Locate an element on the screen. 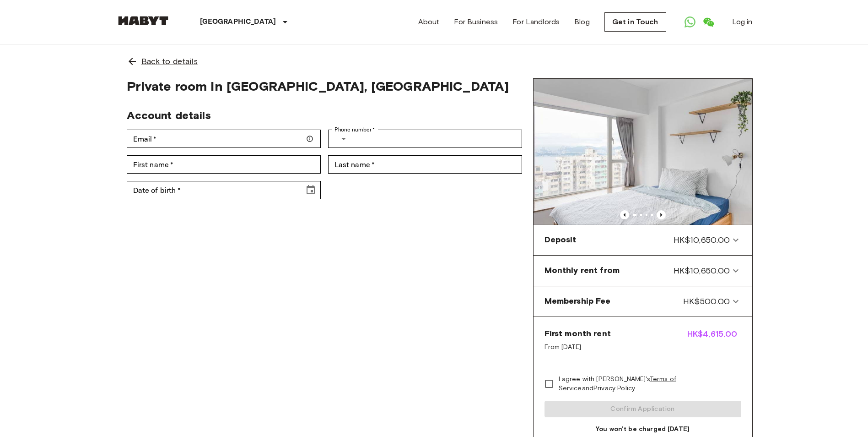 The height and width of the screenshot is (437, 868). a: About is located at coordinates (429, 22).